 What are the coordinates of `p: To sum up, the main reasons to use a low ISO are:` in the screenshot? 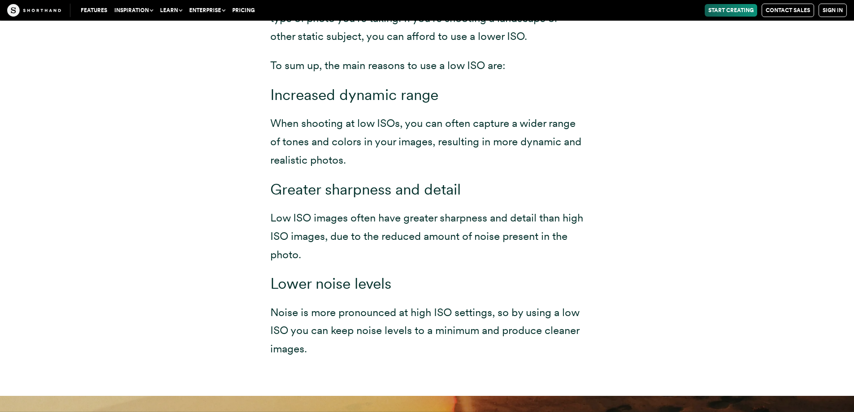 It's located at (427, 65).